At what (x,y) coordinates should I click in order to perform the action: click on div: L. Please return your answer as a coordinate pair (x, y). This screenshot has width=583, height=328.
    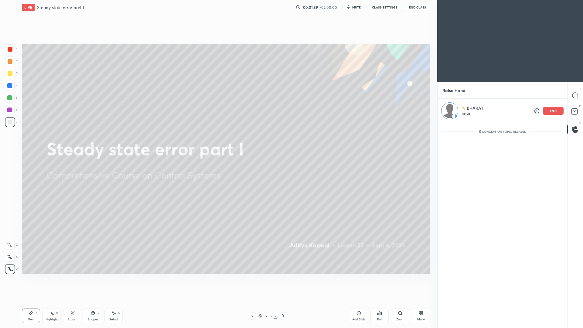
    Looking at the image, I should click on (98, 313).